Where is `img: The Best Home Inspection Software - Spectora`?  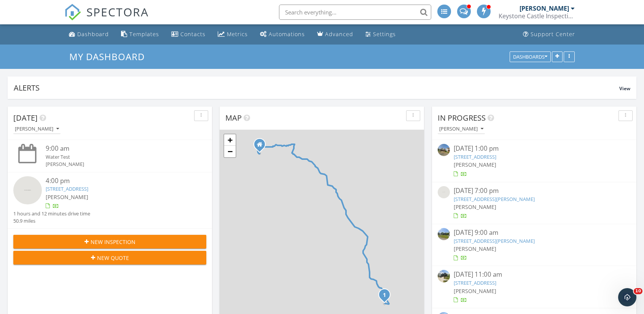 img: The Best Home Inspection Software - Spectora is located at coordinates (72, 12).